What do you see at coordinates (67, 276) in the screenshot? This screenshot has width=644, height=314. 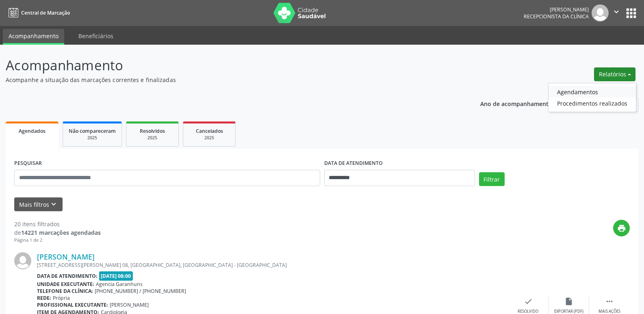 I see `b: Data de atendimento:` at bounding box center [67, 276].